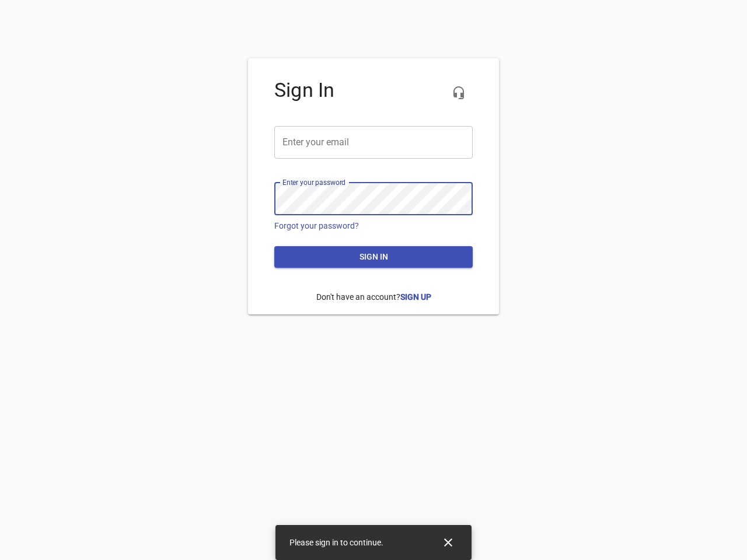 This screenshot has width=747, height=560. I want to click on p: Don't have an account?, so click(374, 297).